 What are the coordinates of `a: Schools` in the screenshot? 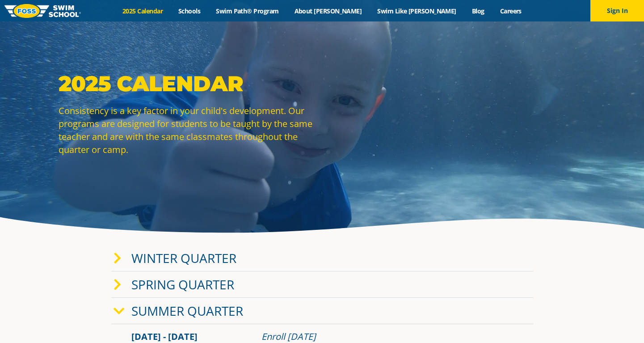 It's located at (190, 11).